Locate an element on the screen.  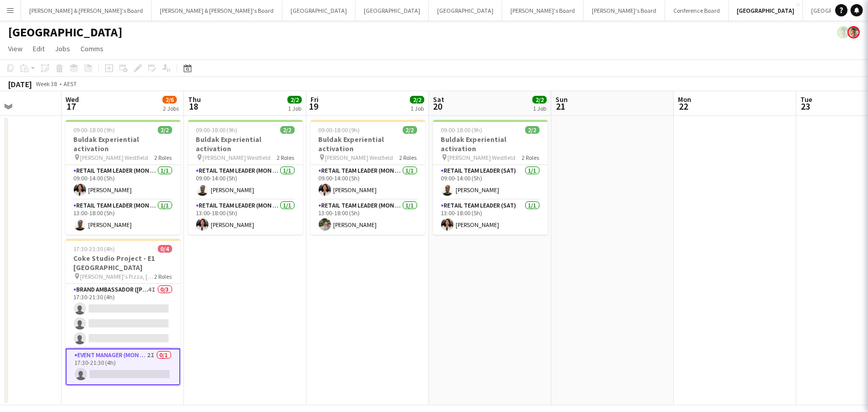
span: Tue is located at coordinates (806, 100).